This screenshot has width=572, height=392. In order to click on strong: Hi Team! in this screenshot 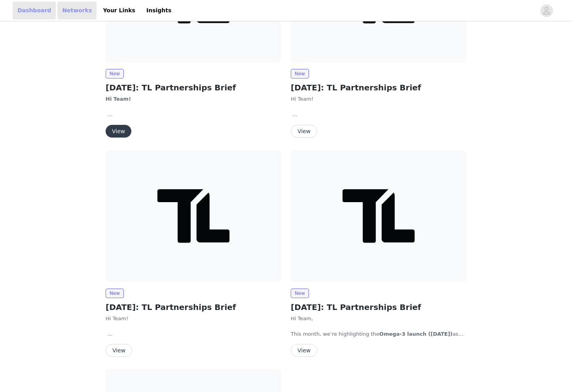, I will do `click(118, 98)`.